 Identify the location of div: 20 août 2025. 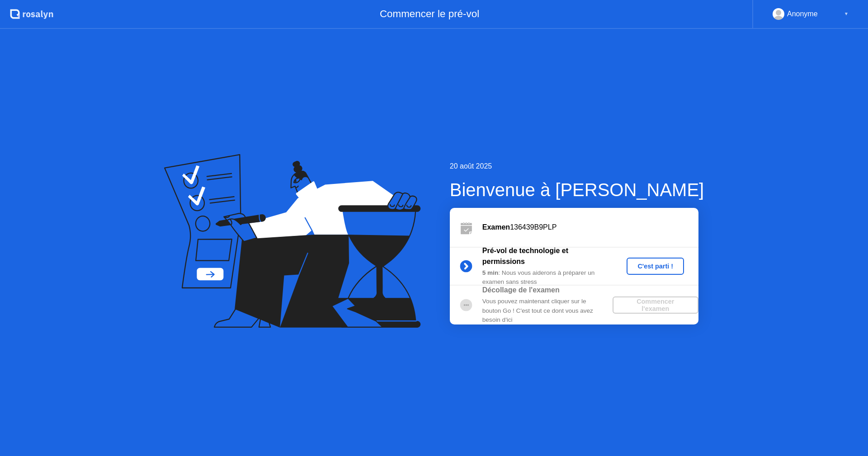
(577, 166).